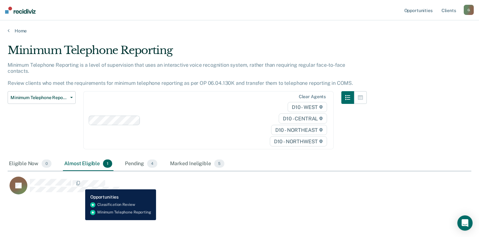 The width and height of the screenshot is (479, 237). Describe the element at coordinates (211, 189) in the screenshot. I see `div: CaseloadOpportunityCell-0705057` at that location.